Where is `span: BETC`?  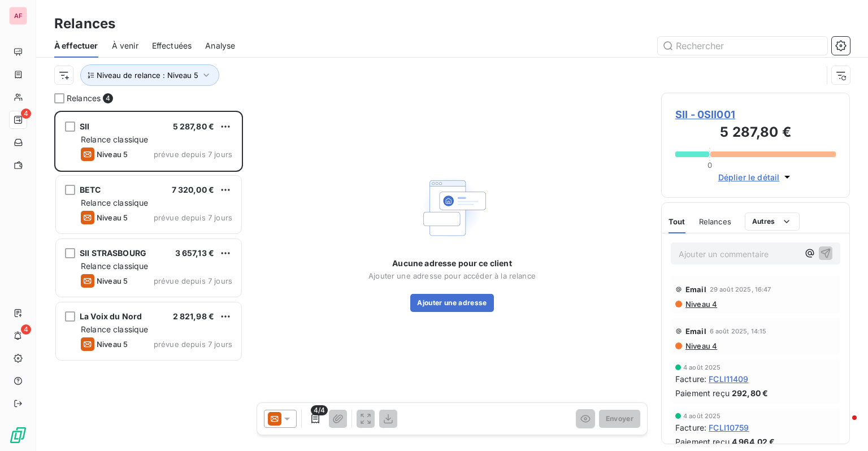 span: BETC is located at coordinates (90, 189).